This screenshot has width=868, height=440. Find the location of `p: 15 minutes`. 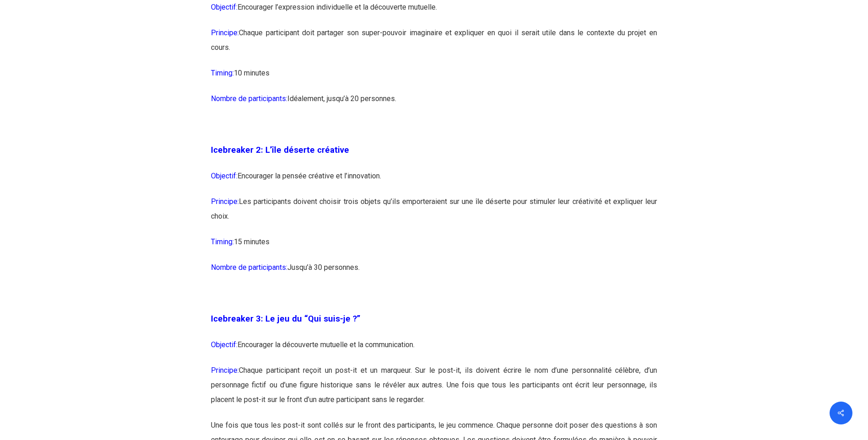

p: 15 minutes is located at coordinates (434, 247).